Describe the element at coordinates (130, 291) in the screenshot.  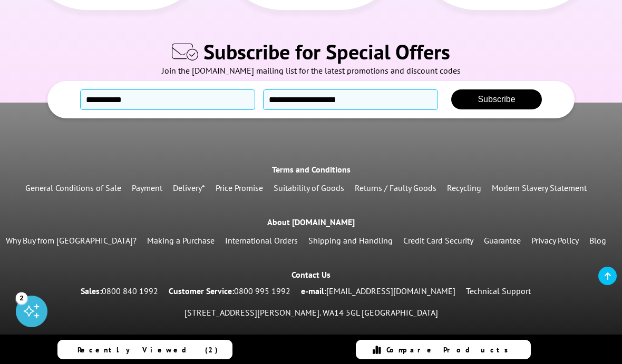
I see `a: 0800 840 1992` at that location.